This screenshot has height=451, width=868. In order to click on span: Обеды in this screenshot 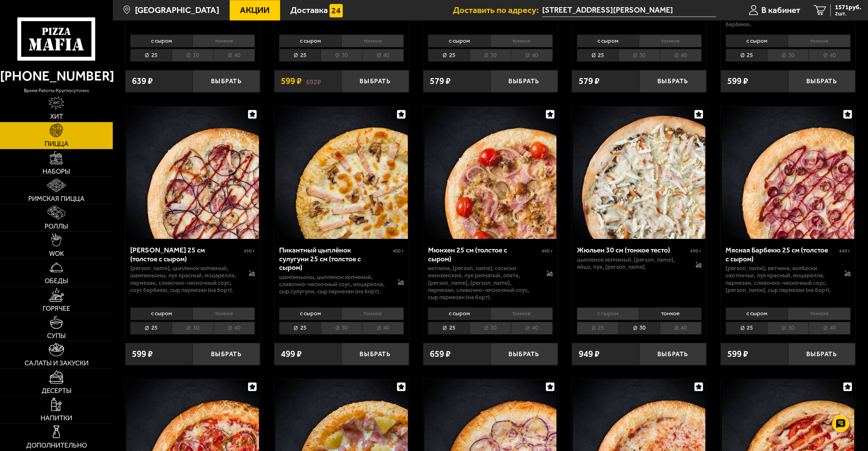, I will do `click(56, 281)`.